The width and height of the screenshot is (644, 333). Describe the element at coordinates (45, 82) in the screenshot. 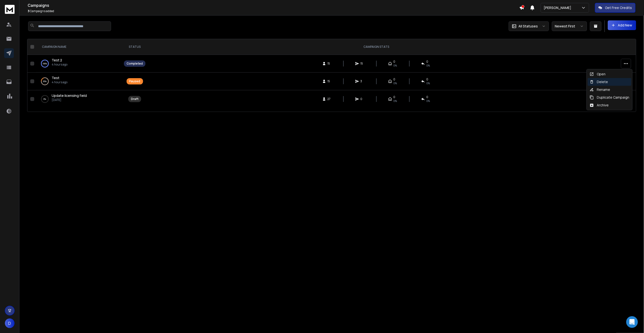

I see `p: 20 %` at that location.